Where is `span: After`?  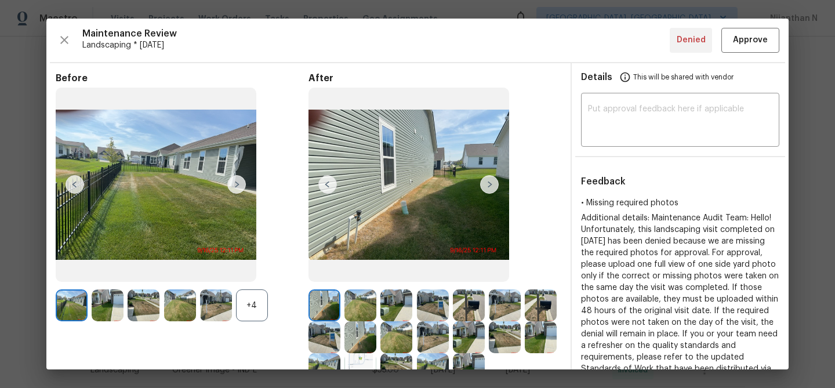 span: After is located at coordinates (435, 78).